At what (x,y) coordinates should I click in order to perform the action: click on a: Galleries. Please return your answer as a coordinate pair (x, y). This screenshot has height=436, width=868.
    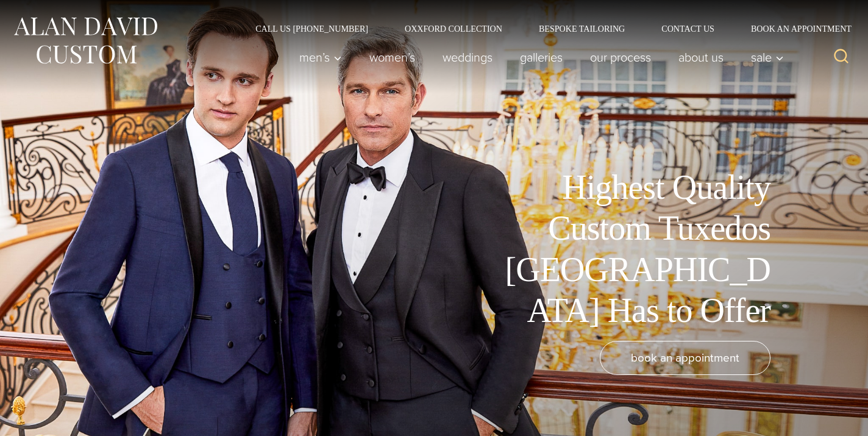
    Looking at the image, I should click on (542, 57).